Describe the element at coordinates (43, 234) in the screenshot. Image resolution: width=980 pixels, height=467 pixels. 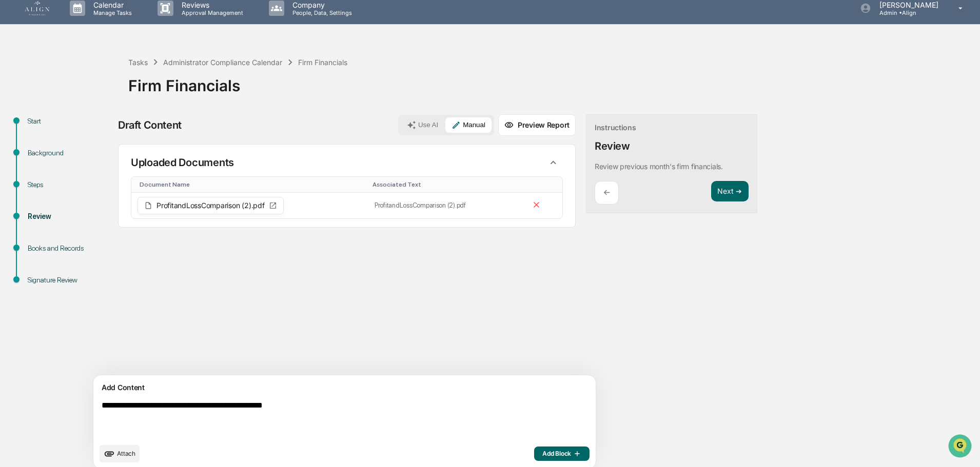
I see `span: Data Lookup` at that location.